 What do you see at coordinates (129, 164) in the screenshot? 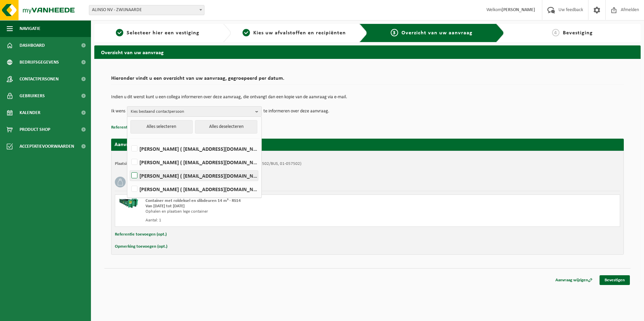
I see `strong: Plaatsingsadres:` at bounding box center [129, 164].